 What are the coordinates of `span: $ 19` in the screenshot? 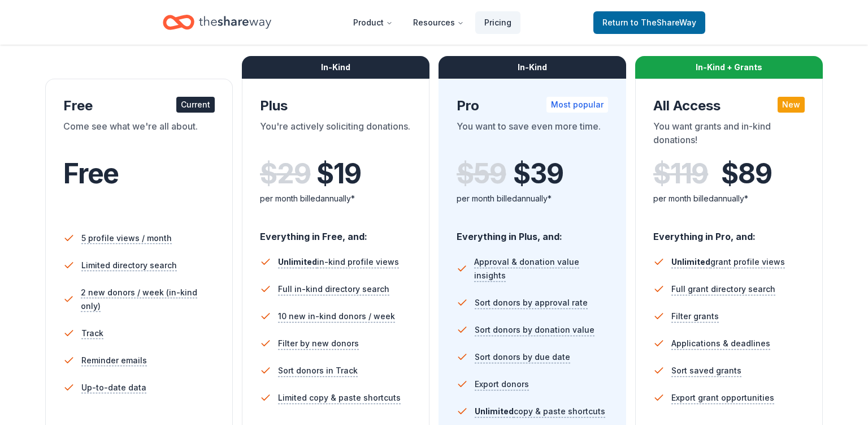 It's located at (339, 174).